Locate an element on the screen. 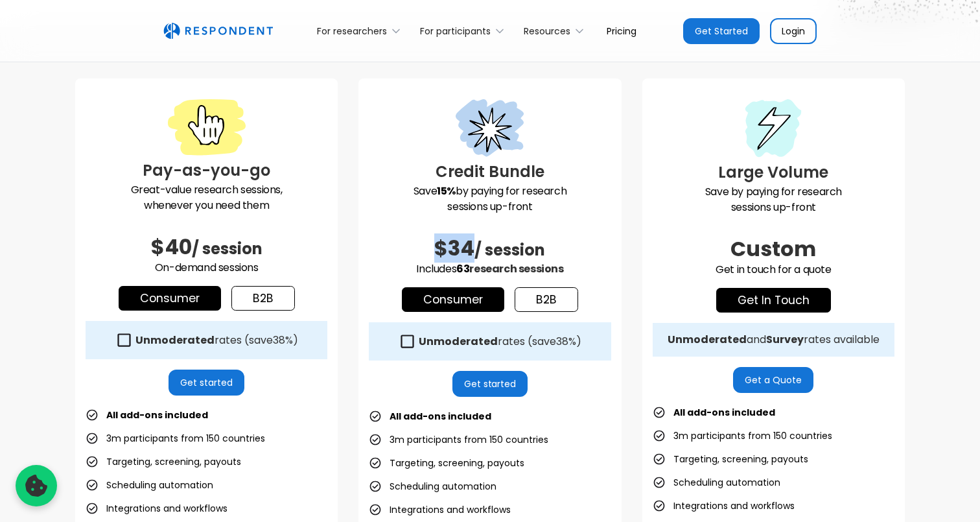  a: Pricing is located at coordinates (622, 31).